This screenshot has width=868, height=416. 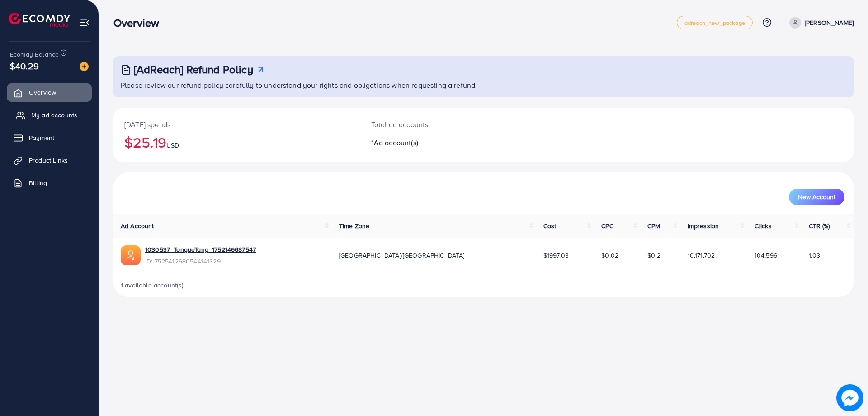 What do you see at coordinates (201, 262) in the screenshot?
I see `span: ID: 7525412680544141329` at bounding box center [201, 262].